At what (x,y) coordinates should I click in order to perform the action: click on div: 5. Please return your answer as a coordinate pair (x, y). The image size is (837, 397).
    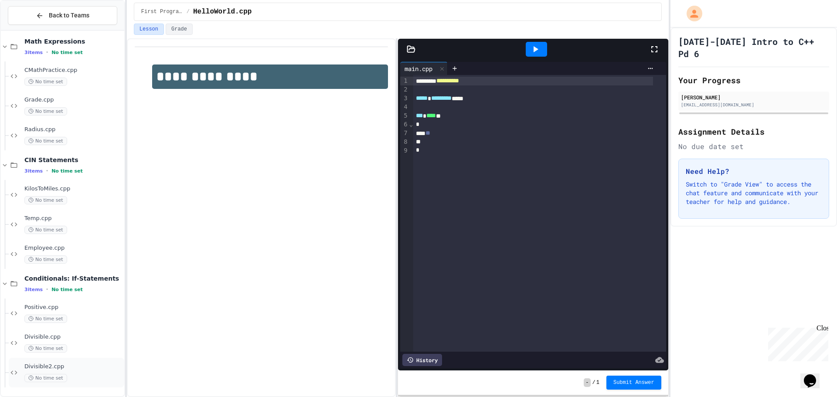
    Looking at the image, I should click on (404, 116).